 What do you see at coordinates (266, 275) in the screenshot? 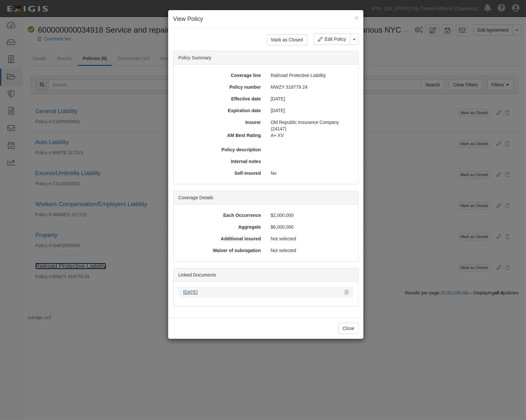
I see `div: Linked Documents` at bounding box center [266, 275].